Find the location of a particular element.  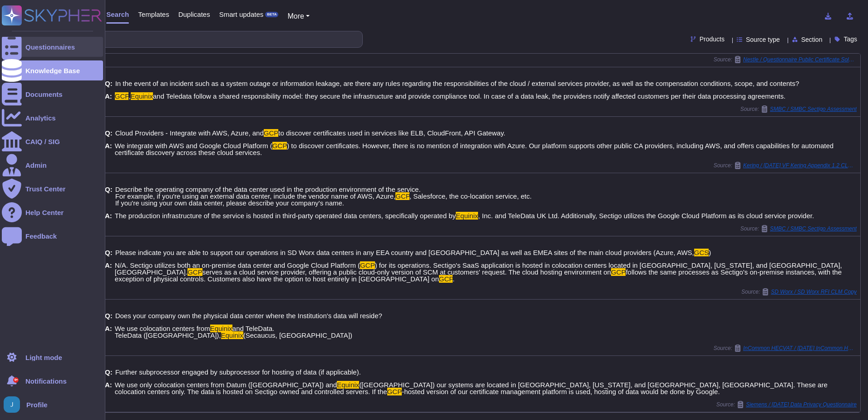

span: Notifications is located at coordinates (46, 381).